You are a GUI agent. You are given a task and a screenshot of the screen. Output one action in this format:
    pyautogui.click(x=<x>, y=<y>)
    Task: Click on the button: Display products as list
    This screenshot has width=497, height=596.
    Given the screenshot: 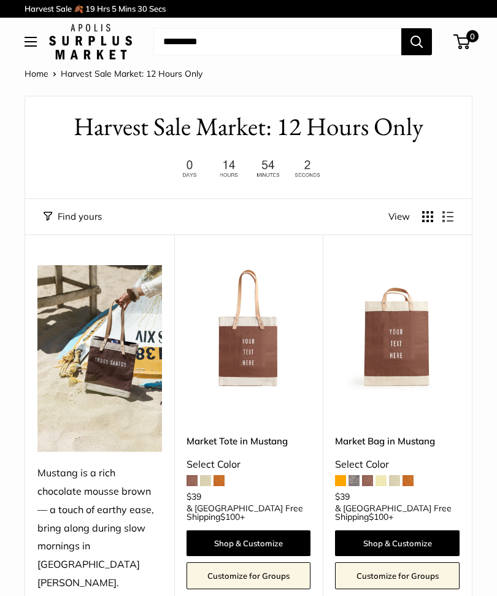 What is the action you would take?
    pyautogui.click(x=448, y=217)
    